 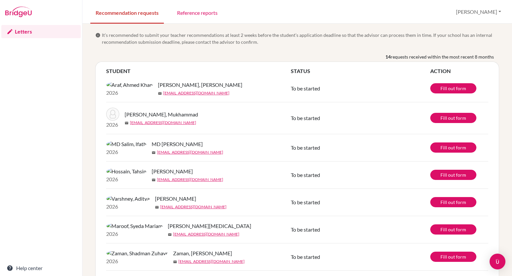 What do you see at coordinates (128, 199) in the screenshot?
I see `img: Varshney, Aditya` at bounding box center [128, 199].